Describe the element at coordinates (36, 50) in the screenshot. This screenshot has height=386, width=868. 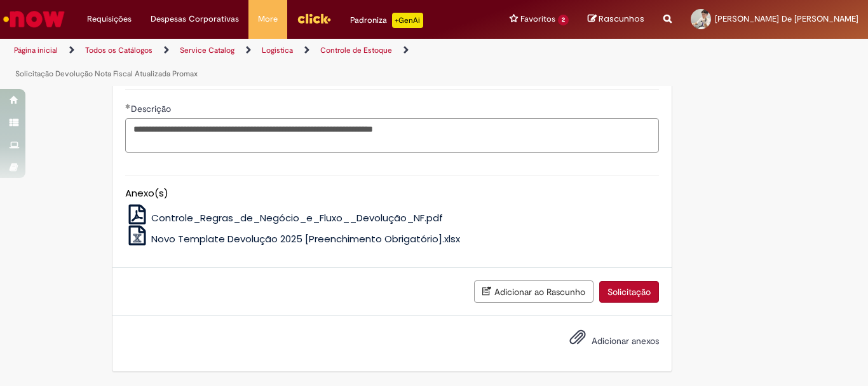
I see `a: Página inicial` at that location.